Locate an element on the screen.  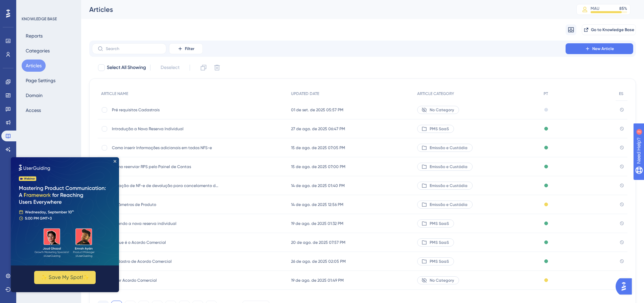
div: Articles is located at coordinates (324, 9).